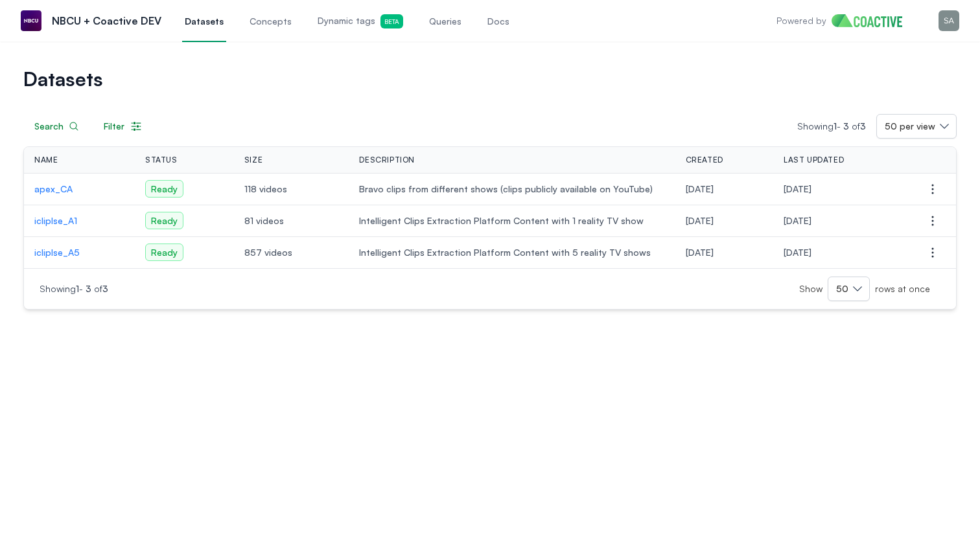  Describe the element at coordinates (948, 21) in the screenshot. I see `img: Menu for the logged in user` at that location.